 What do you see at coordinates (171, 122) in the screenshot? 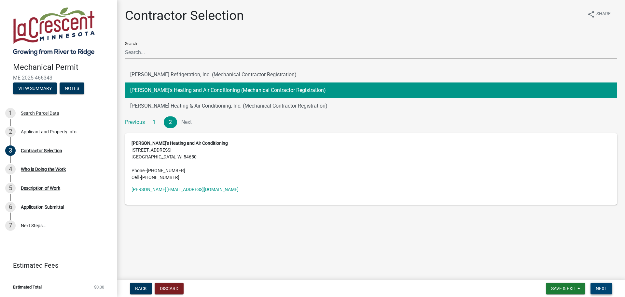
I see `a: 2` at bounding box center [171, 122].